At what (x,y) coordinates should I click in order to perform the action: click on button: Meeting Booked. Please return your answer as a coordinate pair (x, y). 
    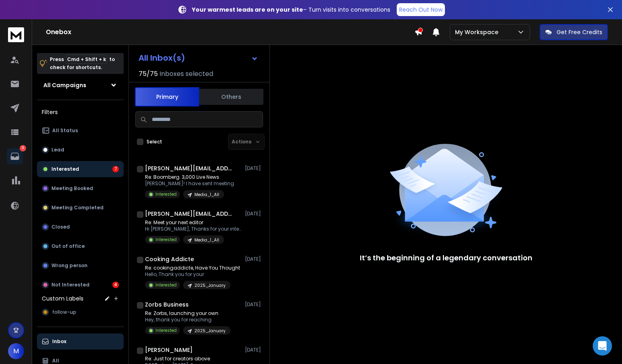
    Looking at the image, I should click on (80, 188).